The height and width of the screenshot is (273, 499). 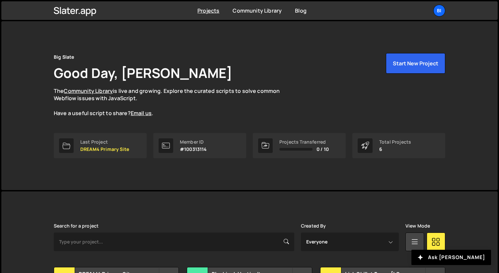 I want to click on div: Big Slate, so click(x=64, y=57).